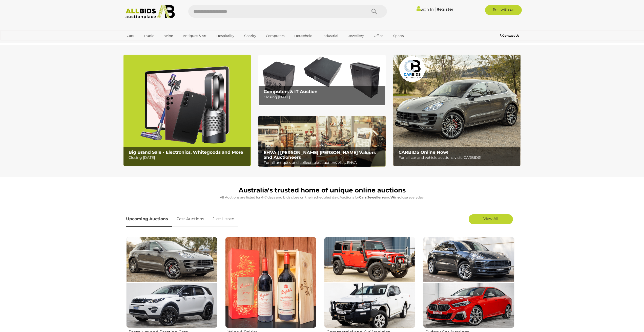 This screenshot has width=644, height=332. What do you see at coordinates (322, 141) in the screenshot?
I see `img: EHVA | Evans Hastings Valuers and Auctioneers` at bounding box center [322, 141].